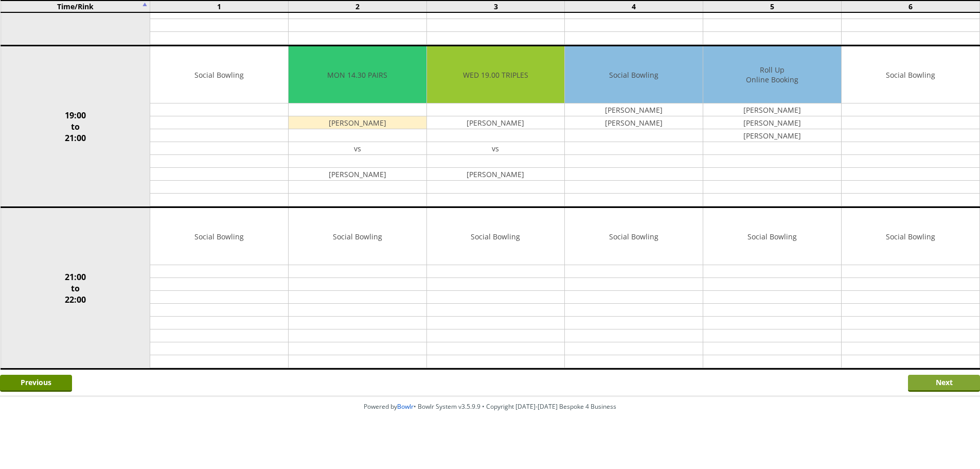 This screenshot has height=469, width=980. What do you see at coordinates (495, 75) in the screenshot?
I see `td: WED 19.00 TRIPLES` at bounding box center [495, 75].